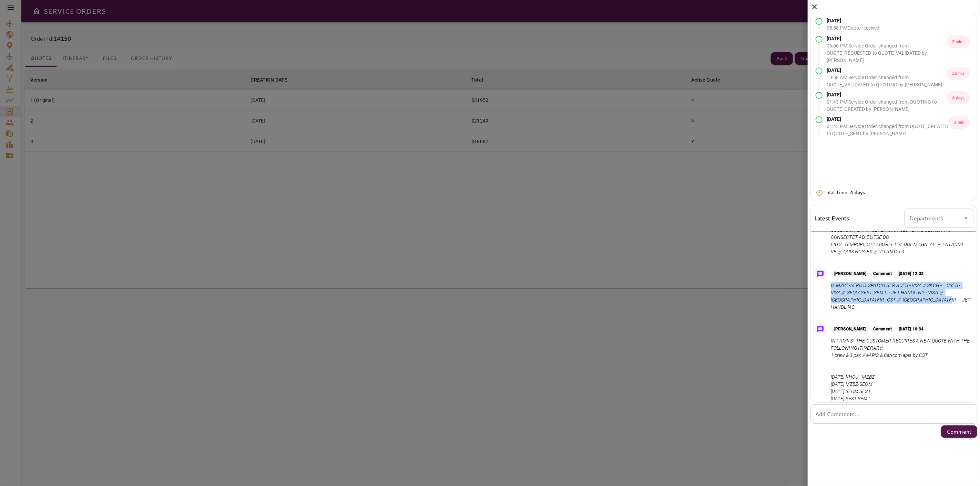  I want to click on p: INT RMKS: THE CUSTOMER REQUIRES A NEW QUOTE WITH THE FOLLOWING ITINERARY: 1 crew & 3 pax // eAPIS..., so click(900, 377).